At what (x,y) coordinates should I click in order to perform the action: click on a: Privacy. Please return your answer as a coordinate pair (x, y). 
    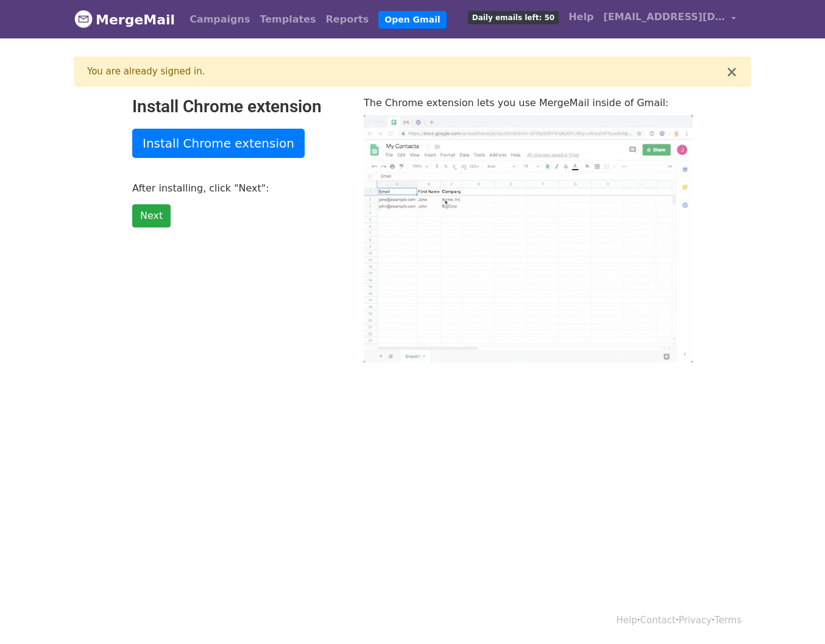
    Looking at the image, I should click on (695, 620).